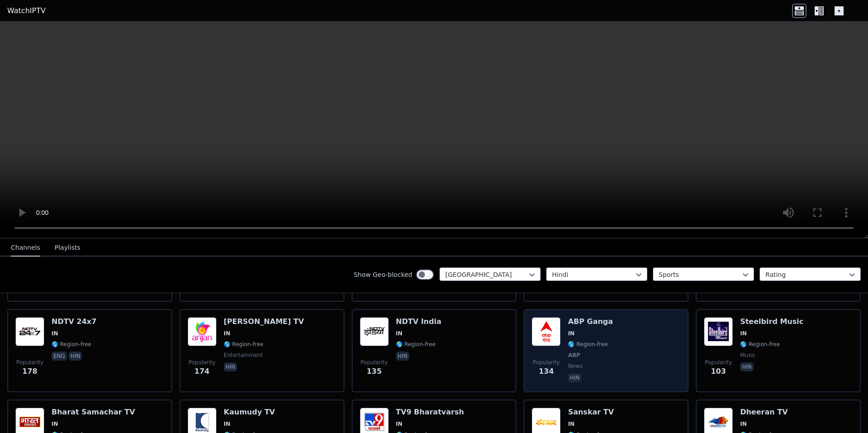  What do you see at coordinates (249, 412) in the screenshot?
I see `h6: Kaumudy TV` at bounding box center [249, 412].